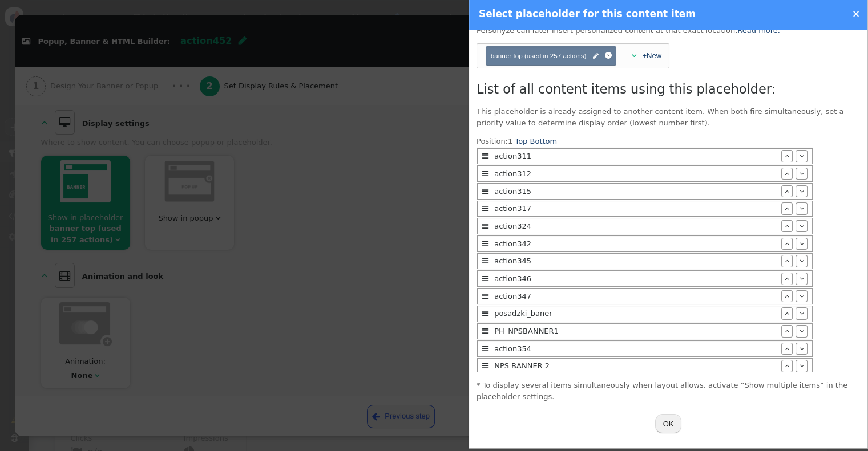  What do you see at coordinates (636, 331) in the screenshot?
I see `div: PH_NPSBANNER1` at bounding box center [636, 331].